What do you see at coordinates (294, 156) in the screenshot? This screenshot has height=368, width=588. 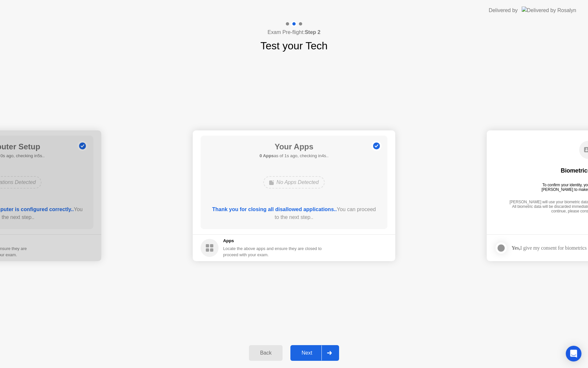 I see `h5: as of 1s ago, checking in4s..` at bounding box center [294, 156].